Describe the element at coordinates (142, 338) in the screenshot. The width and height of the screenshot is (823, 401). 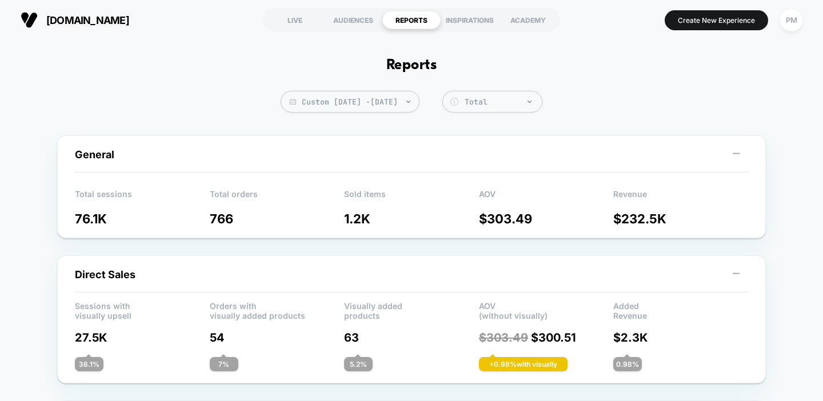
I see `p: 27.5K` at that location.